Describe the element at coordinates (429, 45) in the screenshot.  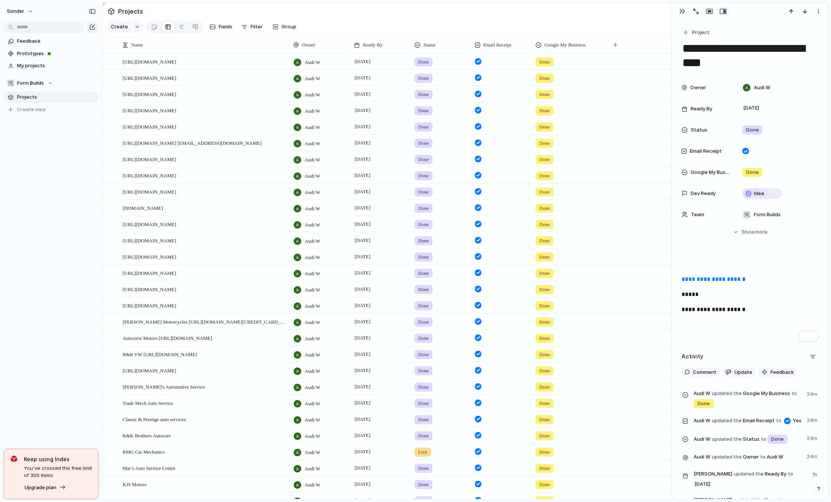
I see `span: Status` at that location.